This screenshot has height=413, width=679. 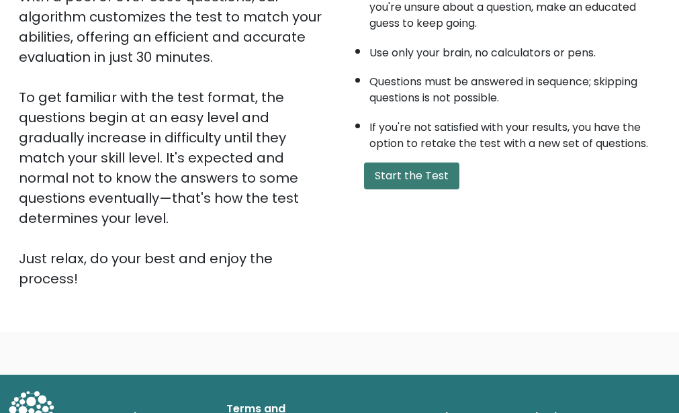 What do you see at coordinates (515, 87) in the screenshot?
I see `li: Questions must be answered in sequence; skipping questions is not possible.` at bounding box center [515, 87].